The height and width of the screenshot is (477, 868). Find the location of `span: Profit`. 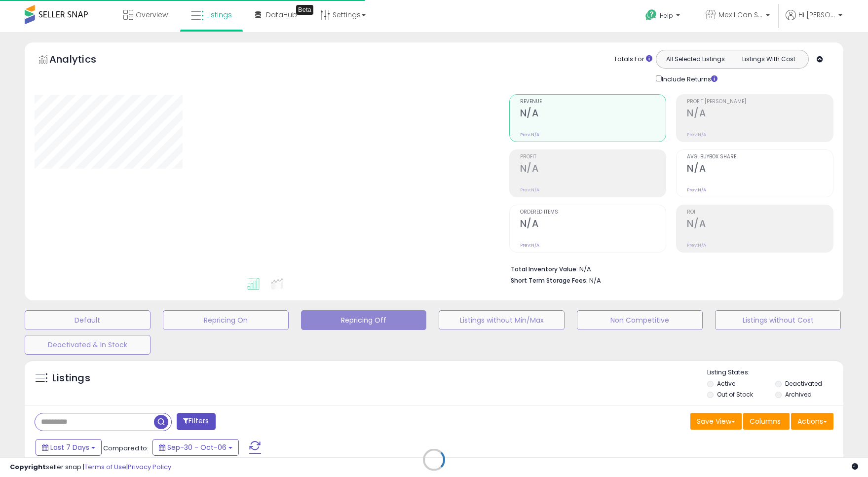

span: Profit is located at coordinates (593, 157).